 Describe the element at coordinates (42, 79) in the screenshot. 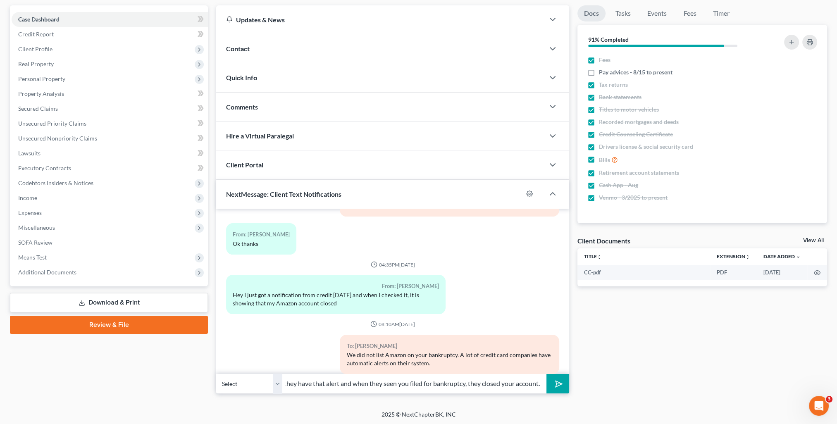

I see `span: Personal Property` at that location.